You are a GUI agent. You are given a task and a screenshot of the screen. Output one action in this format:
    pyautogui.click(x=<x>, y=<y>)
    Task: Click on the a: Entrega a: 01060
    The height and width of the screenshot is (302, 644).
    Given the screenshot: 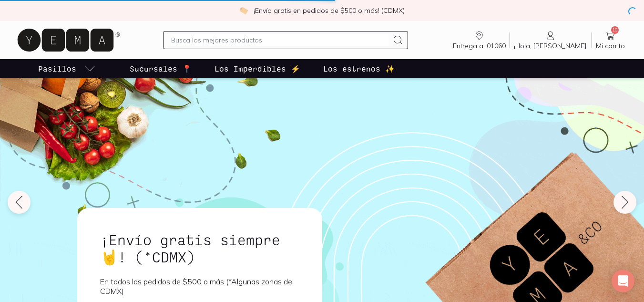 What is the action you would take?
    pyautogui.click(x=479, y=40)
    